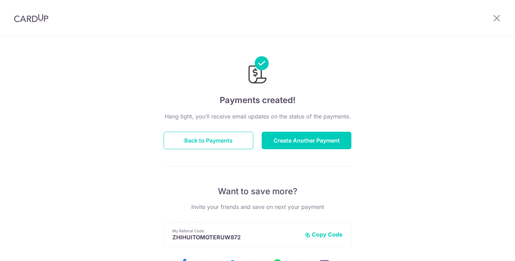 This screenshot has height=261, width=515. I want to click on h4: Payments created!, so click(257, 100).